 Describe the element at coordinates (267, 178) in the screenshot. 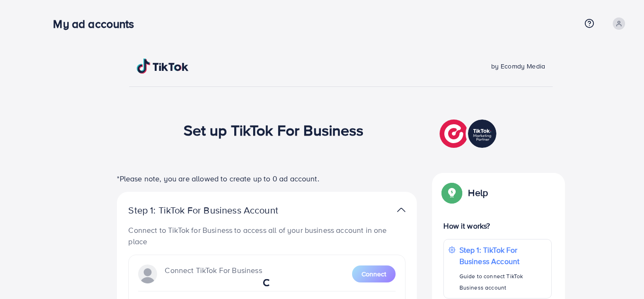

I see `p: *Please note, you are allowed to create up to 0 ad account.` at that location.